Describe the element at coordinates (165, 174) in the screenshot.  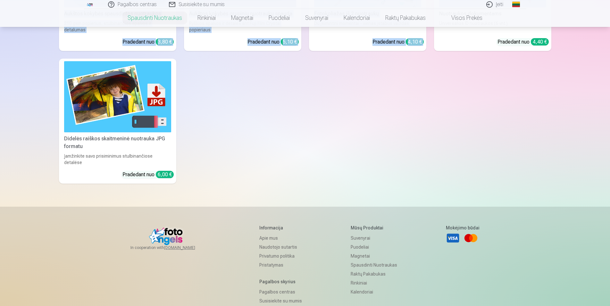
I see `div: 6,00 €` at that location.